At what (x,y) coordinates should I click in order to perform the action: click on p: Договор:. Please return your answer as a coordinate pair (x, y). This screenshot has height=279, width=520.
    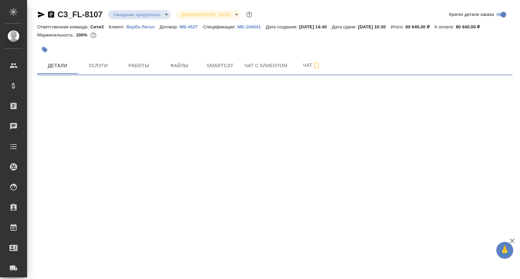
    Looking at the image, I should click on (169, 27).